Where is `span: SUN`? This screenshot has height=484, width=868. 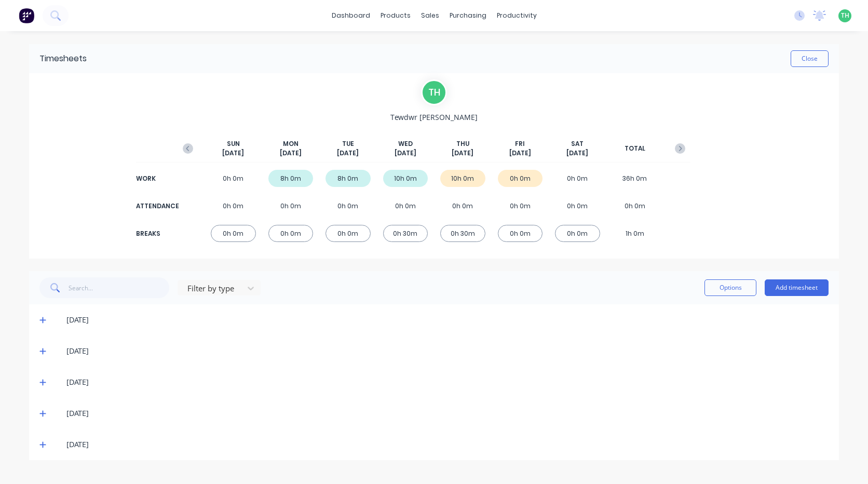 span: SUN is located at coordinates (233, 144).